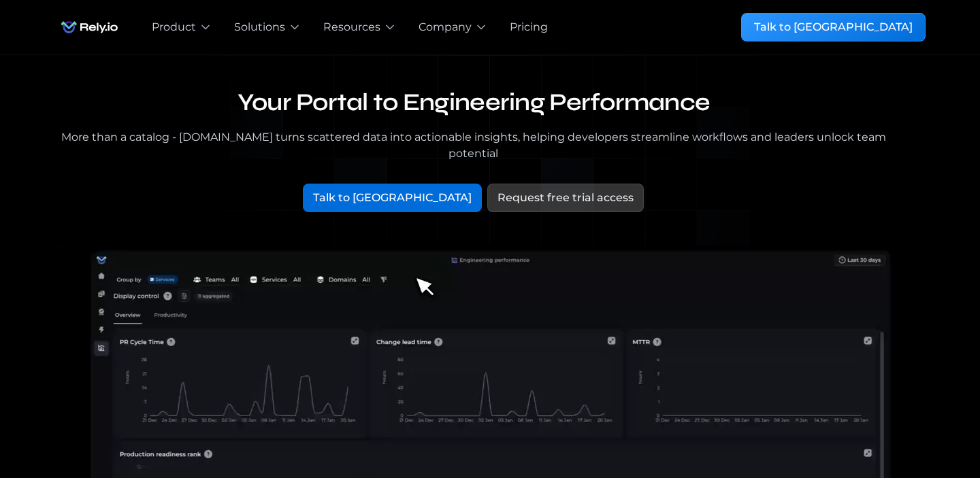  I want to click on div: Request free trial access, so click(565, 198).